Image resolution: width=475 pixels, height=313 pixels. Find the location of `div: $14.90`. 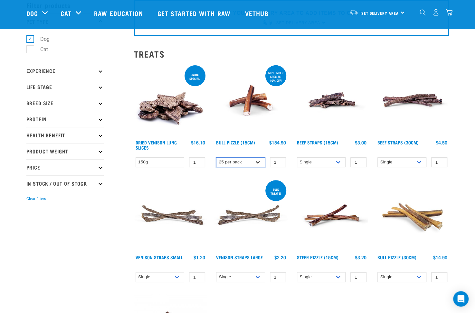

div: $14.90 is located at coordinates (440, 258).